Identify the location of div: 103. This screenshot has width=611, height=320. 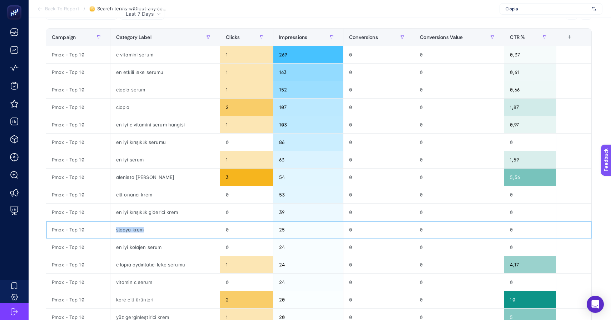
(308, 125).